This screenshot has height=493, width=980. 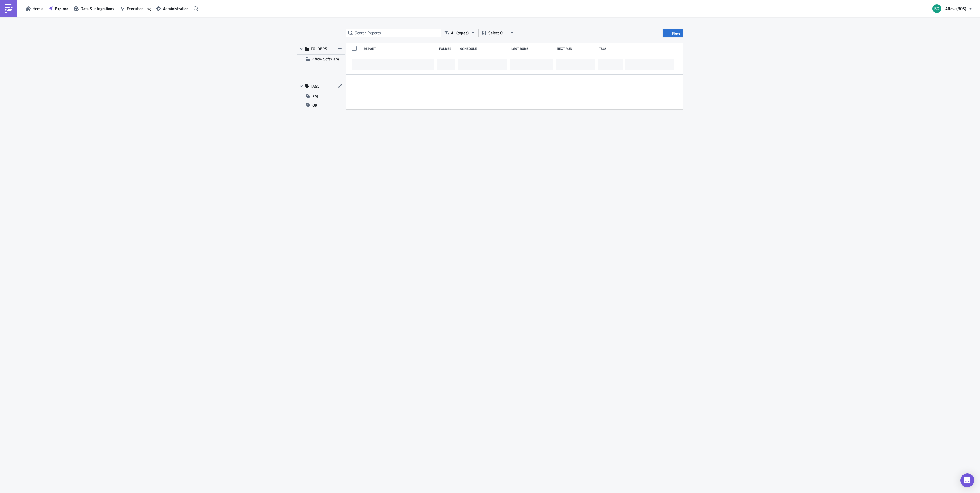 What do you see at coordinates (532, 48) in the screenshot?
I see `div: Last Runs` at bounding box center [532, 48].